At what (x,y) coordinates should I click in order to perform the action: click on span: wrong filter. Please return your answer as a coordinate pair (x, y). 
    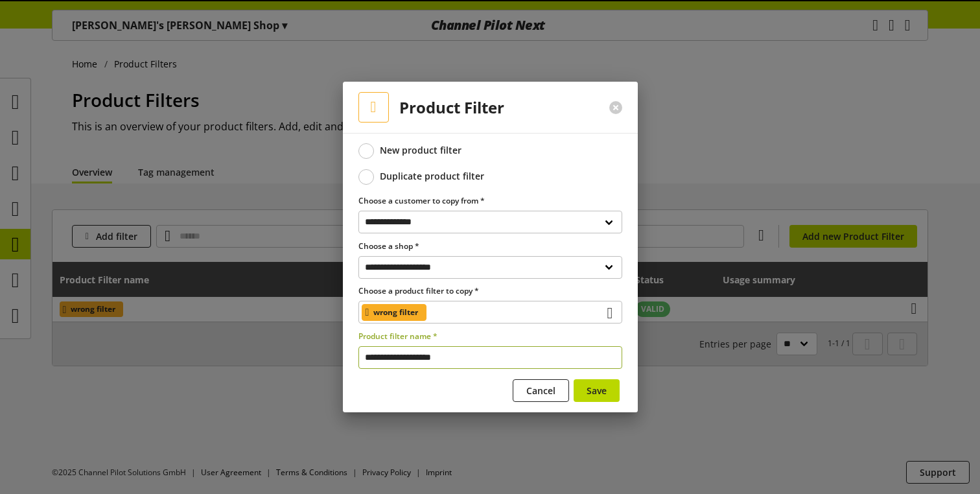
    Looking at the image, I should click on (395, 312).